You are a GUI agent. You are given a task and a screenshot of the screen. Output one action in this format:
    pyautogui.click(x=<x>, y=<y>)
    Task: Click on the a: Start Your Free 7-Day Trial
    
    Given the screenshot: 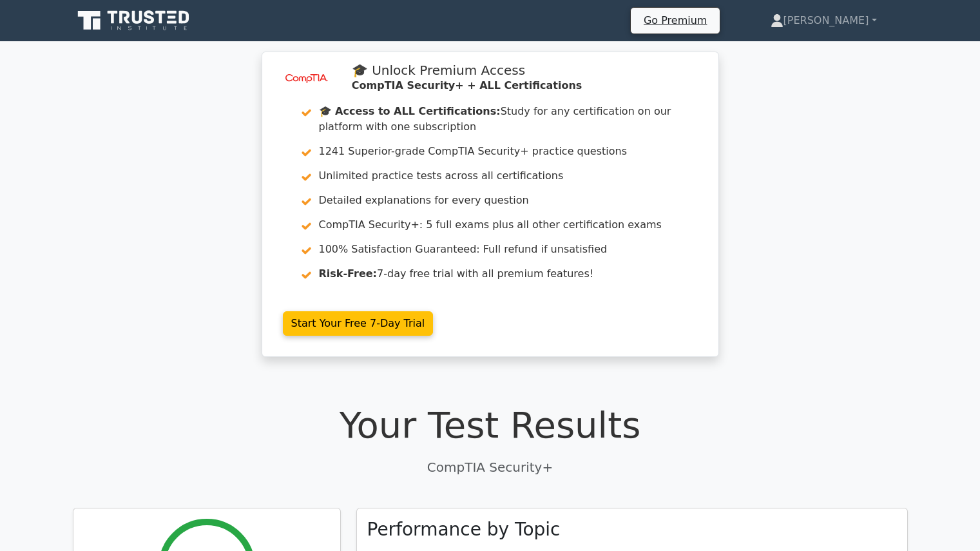 What is the action you would take?
    pyautogui.click(x=359, y=324)
    